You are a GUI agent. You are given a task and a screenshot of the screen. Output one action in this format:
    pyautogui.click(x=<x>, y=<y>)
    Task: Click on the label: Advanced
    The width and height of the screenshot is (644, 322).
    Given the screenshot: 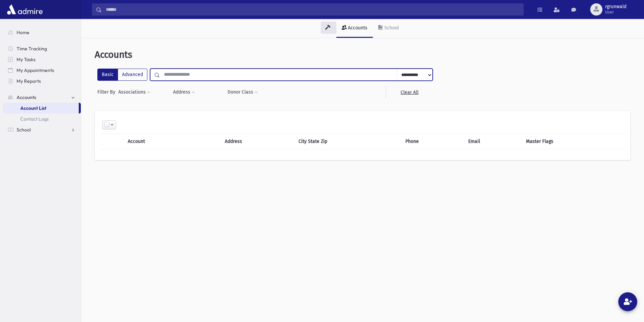 What is the action you would take?
    pyautogui.click(x=133, y=75)
    